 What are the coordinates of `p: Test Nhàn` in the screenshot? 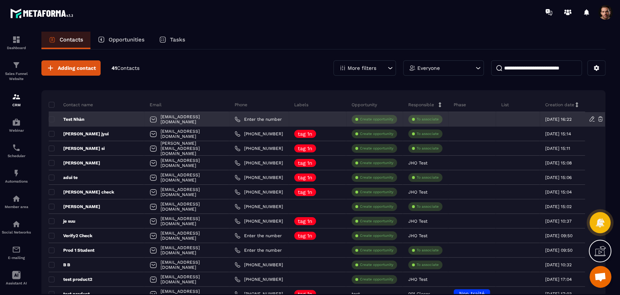 It's located at (66, 119).